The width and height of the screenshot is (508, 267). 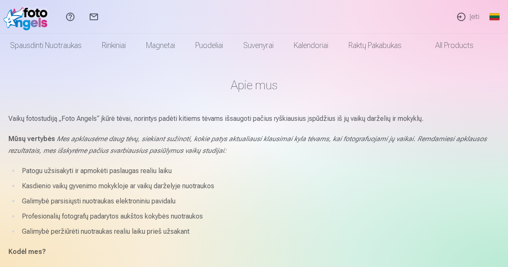 What do you see at coordinates (447, 45) in the screenshot?
I see `a: All products` at bounding box center [447, 45].